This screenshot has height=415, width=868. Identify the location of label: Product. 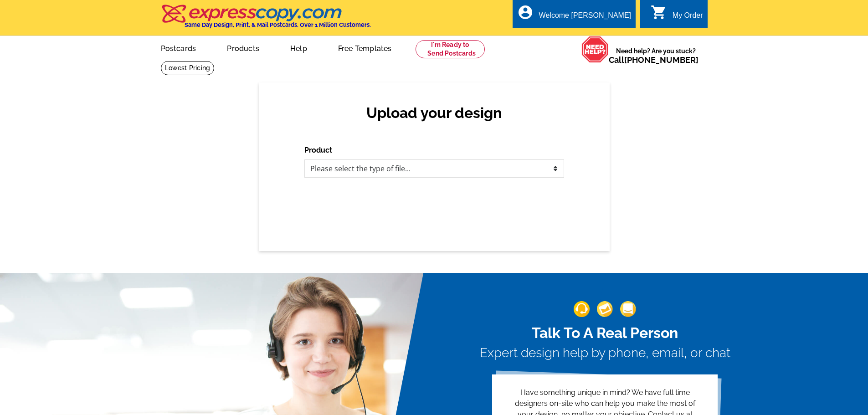
(318, 150).